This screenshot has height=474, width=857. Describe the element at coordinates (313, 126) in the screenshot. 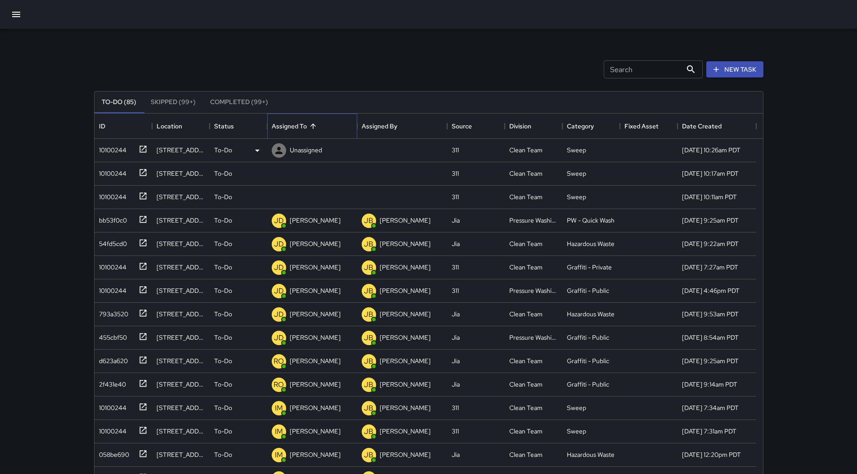

I see `button: Sort` at that location.